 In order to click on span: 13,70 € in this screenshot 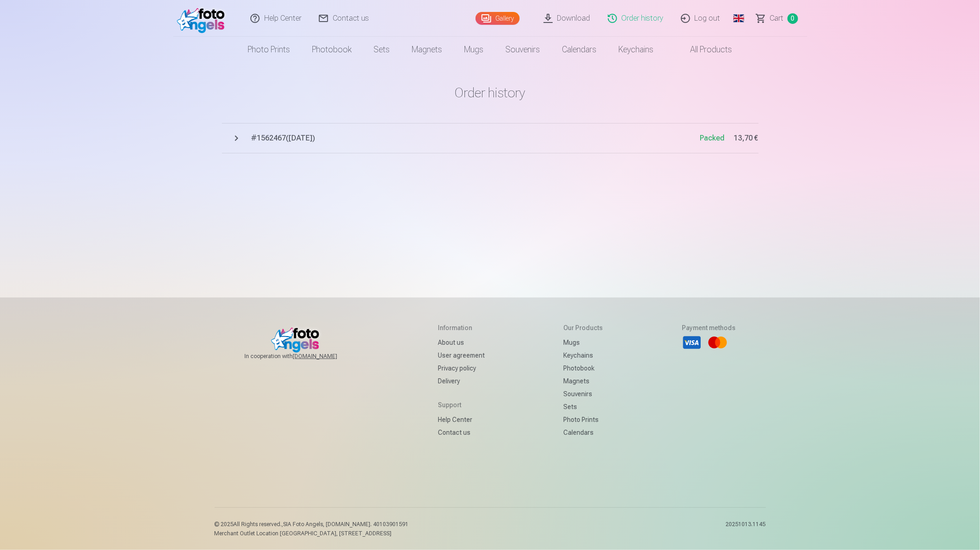, I will do `click(746, 138)`.